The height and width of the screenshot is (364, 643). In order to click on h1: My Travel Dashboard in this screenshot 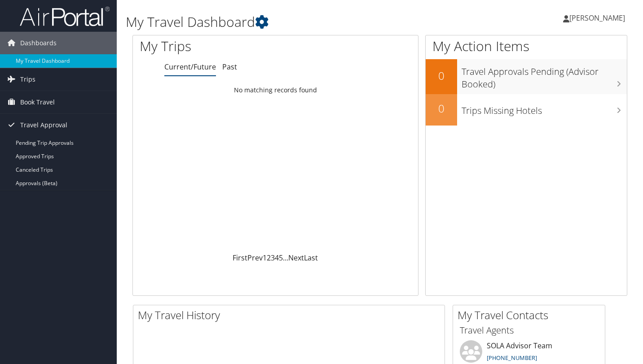, I will do `click(295, 22)`.